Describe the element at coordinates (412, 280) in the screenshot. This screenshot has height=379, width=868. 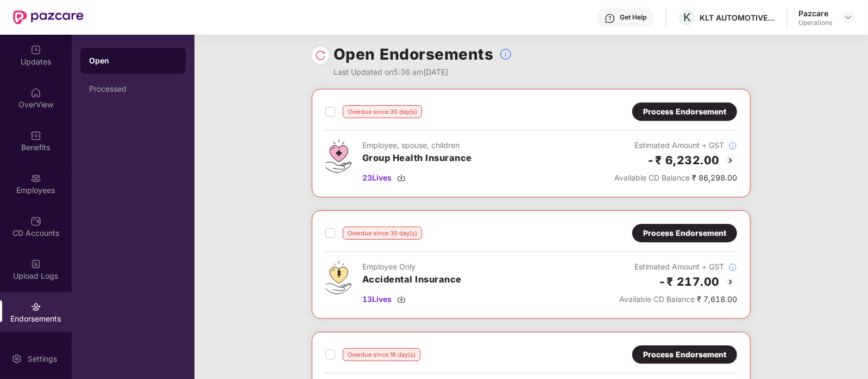
I see `h3: Accidental Insurance` at that location.